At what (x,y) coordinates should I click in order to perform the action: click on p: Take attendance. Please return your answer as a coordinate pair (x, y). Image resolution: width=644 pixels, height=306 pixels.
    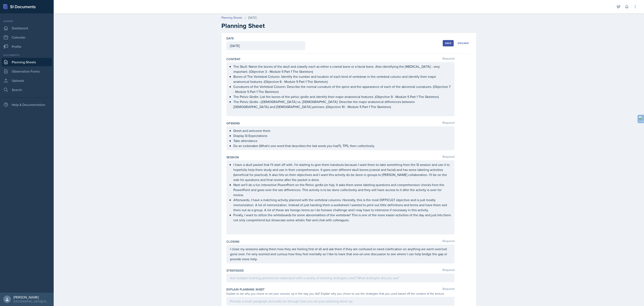
    Looking at the image, I should click on (342, 141).